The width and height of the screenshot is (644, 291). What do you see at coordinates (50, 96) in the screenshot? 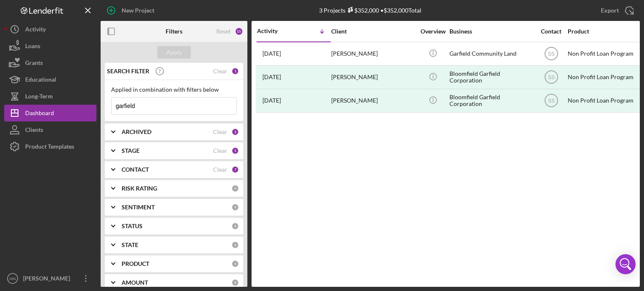
I see `button: Long-Term` at bounding box center [50, 96].